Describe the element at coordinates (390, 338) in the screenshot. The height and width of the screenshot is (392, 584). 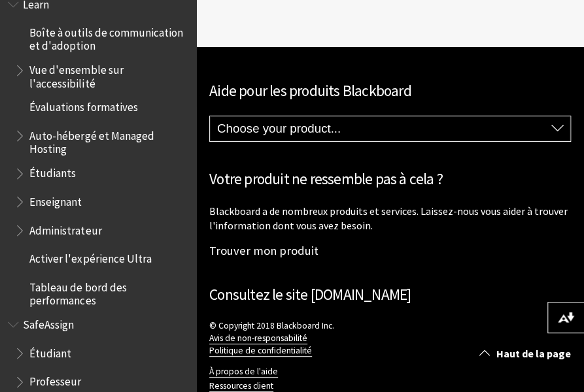
I see `p: © Copyright 2018 Blackboard Inc.` at that location.